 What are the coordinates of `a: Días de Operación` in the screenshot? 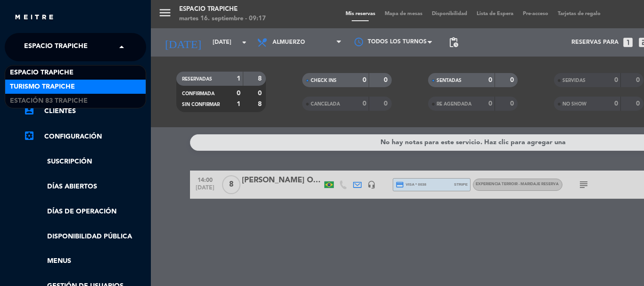 It's located at (85, 212).